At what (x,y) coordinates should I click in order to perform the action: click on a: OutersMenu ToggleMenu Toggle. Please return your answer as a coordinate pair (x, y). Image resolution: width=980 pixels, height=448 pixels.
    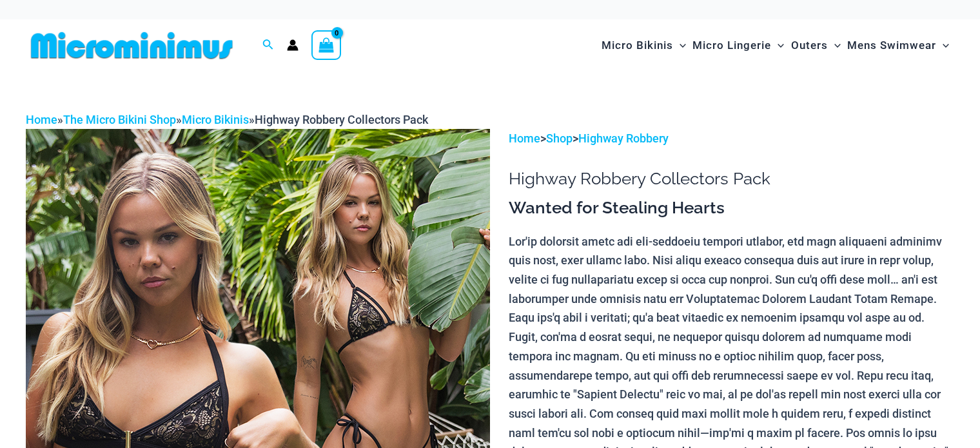
    Looking at the image, I should click on (815, 45).